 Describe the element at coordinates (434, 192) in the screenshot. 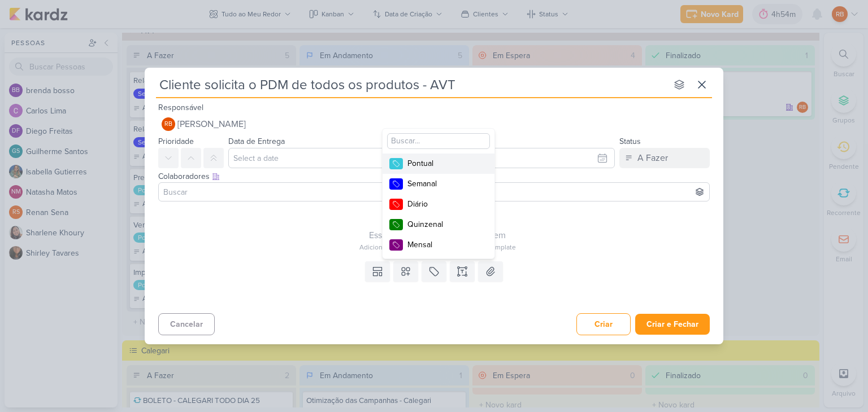

I see `input: Buscar` at that location.